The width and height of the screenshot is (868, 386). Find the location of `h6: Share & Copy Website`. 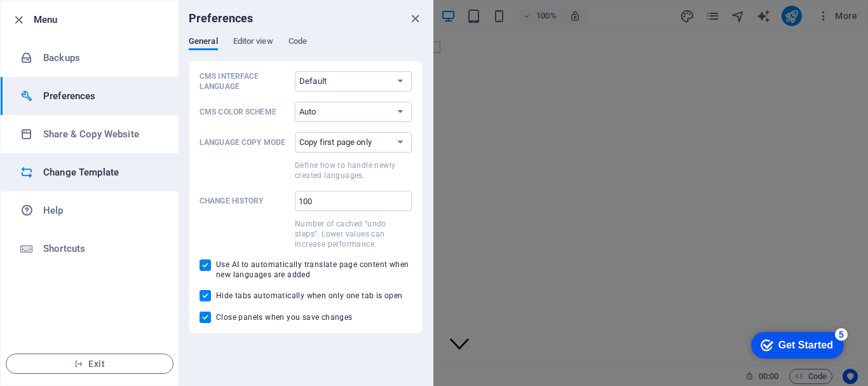

h6: Share & Copy Website is located at coordinates (101, 134).